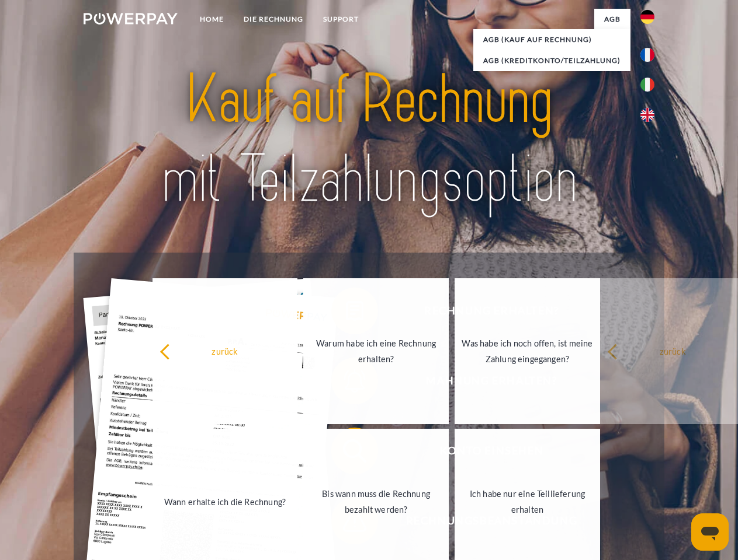  I want to click on img: de, so click(647, 17).